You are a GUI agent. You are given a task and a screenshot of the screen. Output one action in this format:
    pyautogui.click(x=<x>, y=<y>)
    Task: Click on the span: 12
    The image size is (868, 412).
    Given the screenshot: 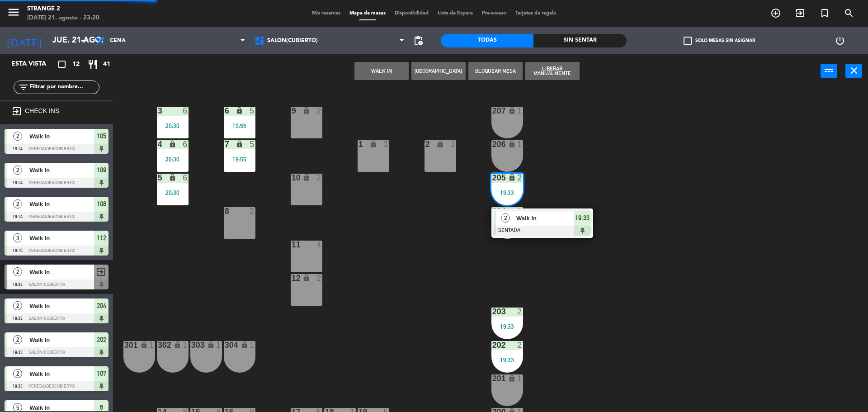 What is the action you would take?
    pyautogui.click(x=76, y=64)
    